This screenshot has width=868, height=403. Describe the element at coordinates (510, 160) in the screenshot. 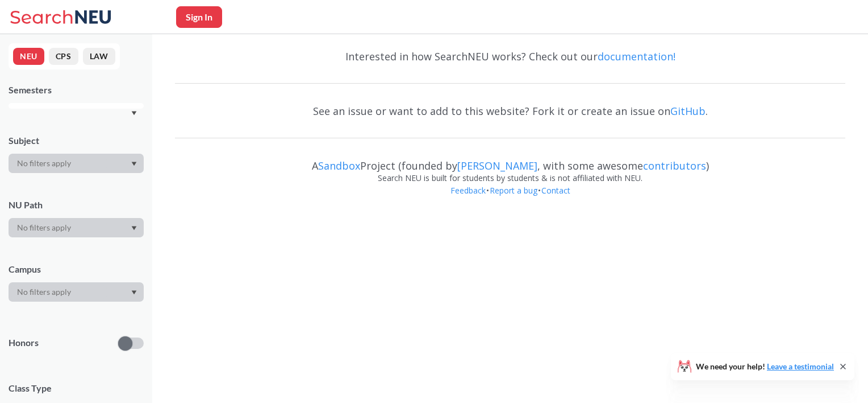

I see `div: A Project (founded by , with some awesome )` at that location.